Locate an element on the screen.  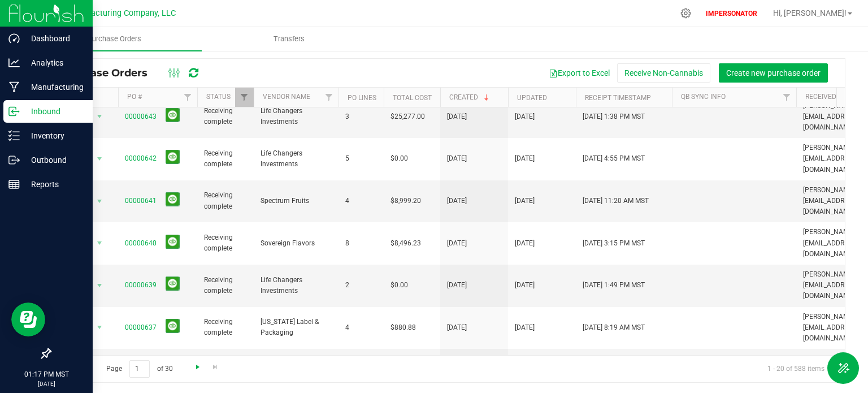
p: Analytics is located at coordinates (54, 63).